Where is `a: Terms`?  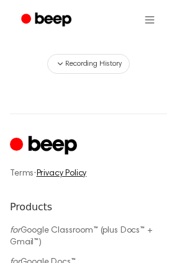 a: Terms is located at coordinates (22, 174).